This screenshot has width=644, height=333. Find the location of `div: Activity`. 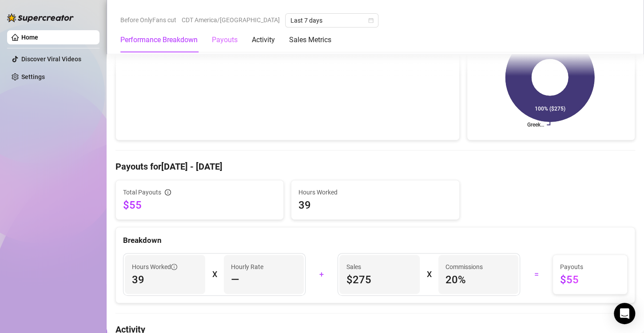

div: Activity is located at coordinates (263, 40).